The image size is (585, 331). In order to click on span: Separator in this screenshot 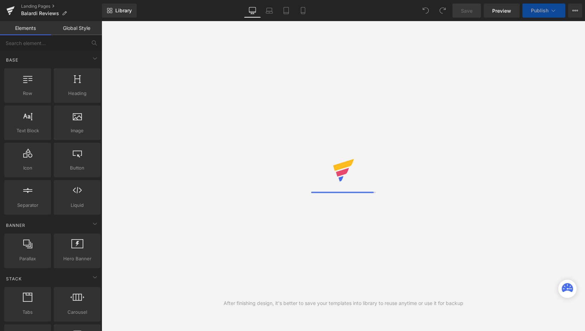, I will do `click(27, 205)`.